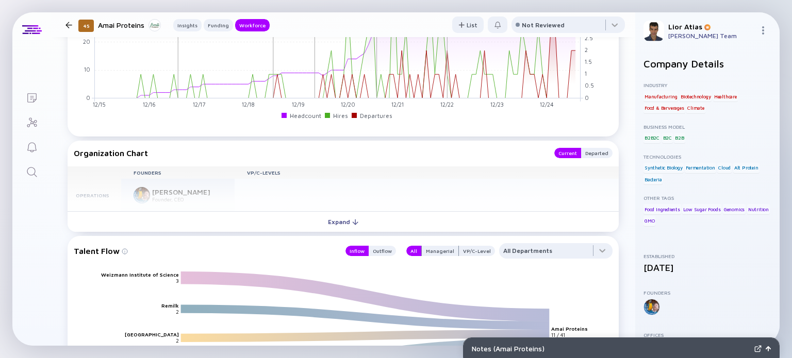 This screenshot has width=792, height=358. Describe the element at coordinates (696, 108) in the screenshot. I see `div: Climate` at that location.